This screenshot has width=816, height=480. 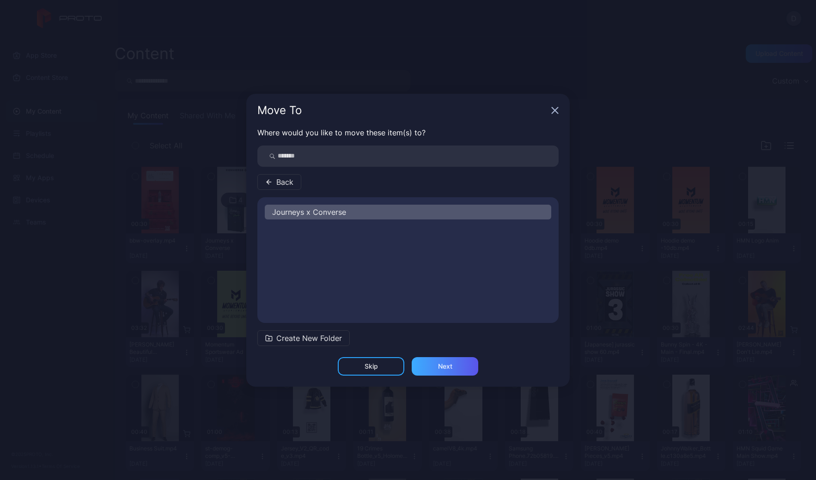 I want to click on button: Back, so click(x=279, y=182).